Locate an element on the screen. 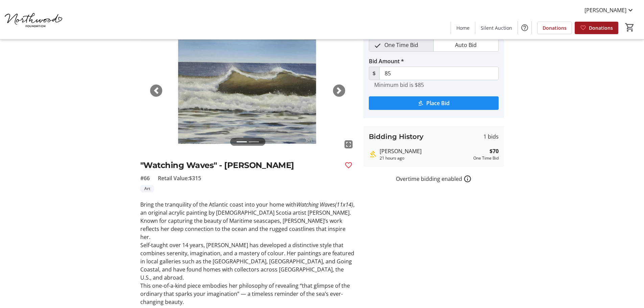 Image resolution: width=644 pixels, height=308 pixels. button: Cart is located at coordinates (630, 27).